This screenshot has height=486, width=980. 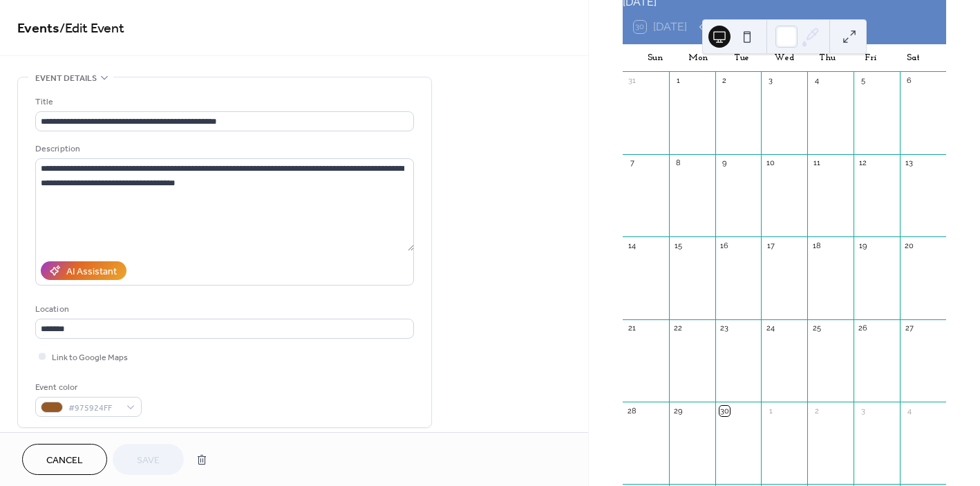 What do you see at coordinates (870, 58) in the screenshot?
I see `div: Fri` at bounding box center [870, 58].